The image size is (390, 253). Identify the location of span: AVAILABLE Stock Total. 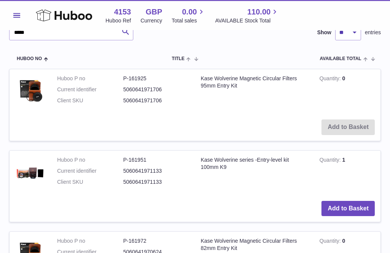
(247, 21).